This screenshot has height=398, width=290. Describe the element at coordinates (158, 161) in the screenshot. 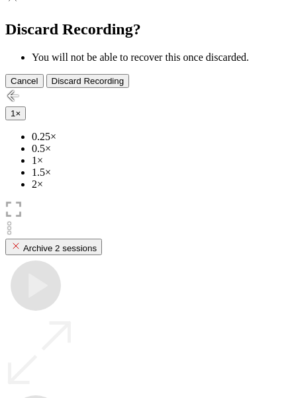

I see `li: 1×` at that location.